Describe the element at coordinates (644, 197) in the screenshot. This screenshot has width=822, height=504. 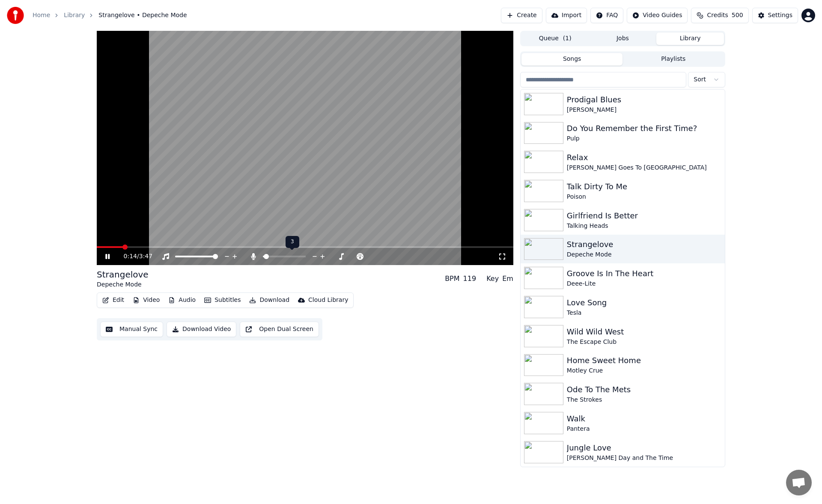
I see `div: Poison` at that location.